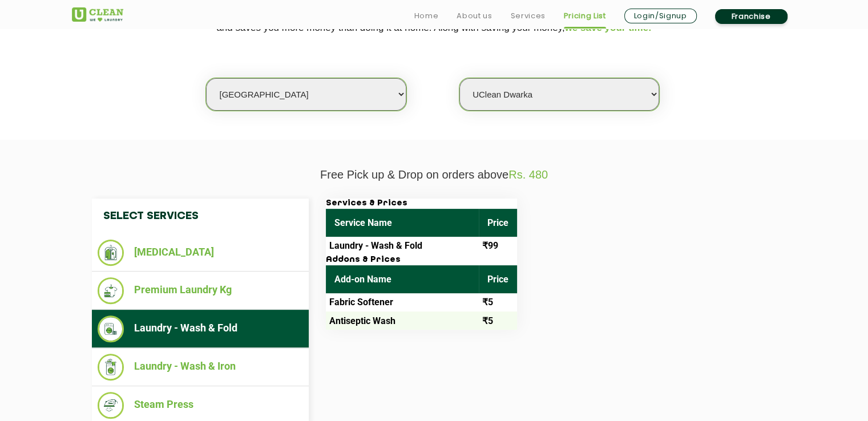  I want to click on td: Laundry - Wash & Fold, so click(402, 246).